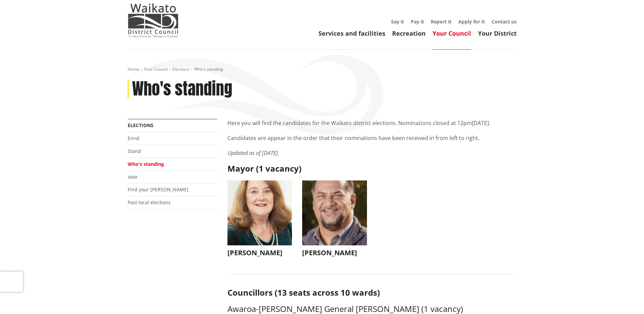 The height and width of the screenshot is (314, 644). I want to click on a: Enrol, so click(134, 137).